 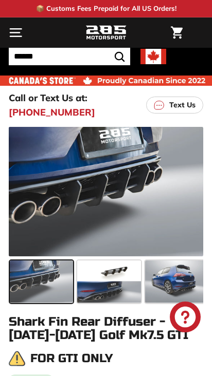 I want to click on p: Text Us, so click(x=182, y=105).